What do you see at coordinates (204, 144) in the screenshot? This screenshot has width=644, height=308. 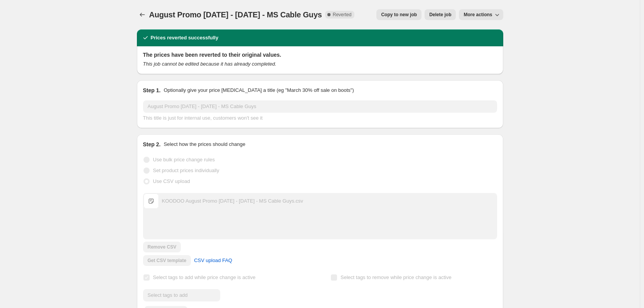 I see `p: Select how the prices should change` at bounding box center [204, 144].